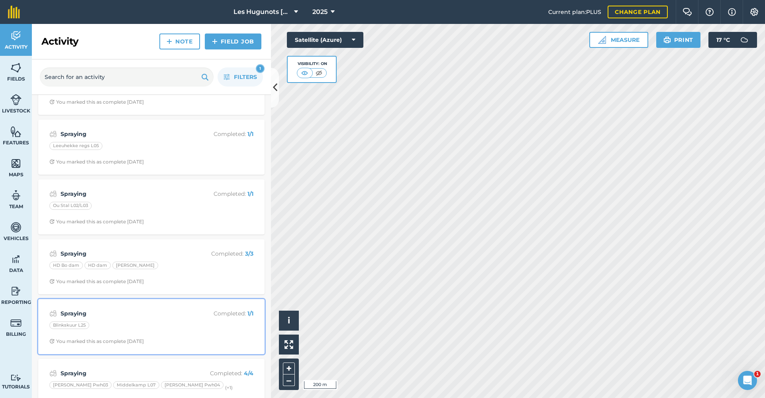 The width and height of the screenshot is (765, 398). I want to click on span: i, so click(289, 320).